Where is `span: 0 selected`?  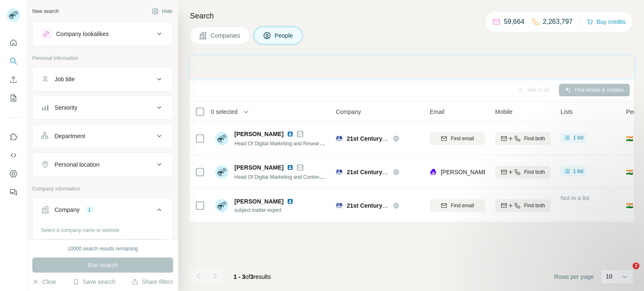 span: 0 selected is located at coordinates (224, 112).